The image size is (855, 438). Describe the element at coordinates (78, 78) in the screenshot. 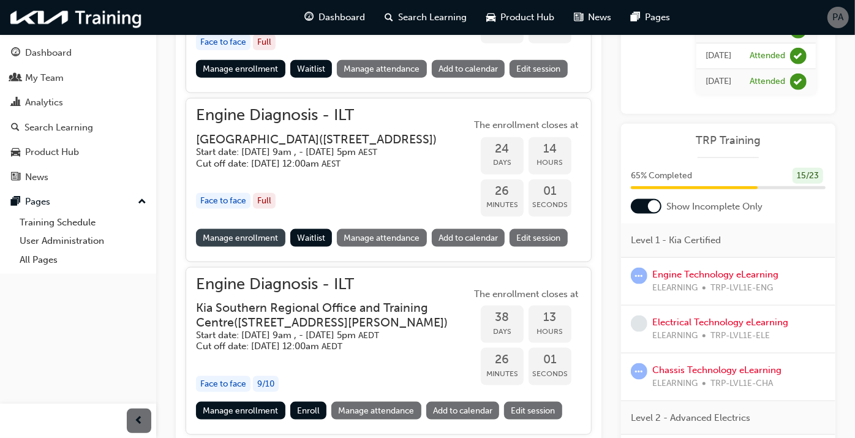

I see `a: My Team` at that location.